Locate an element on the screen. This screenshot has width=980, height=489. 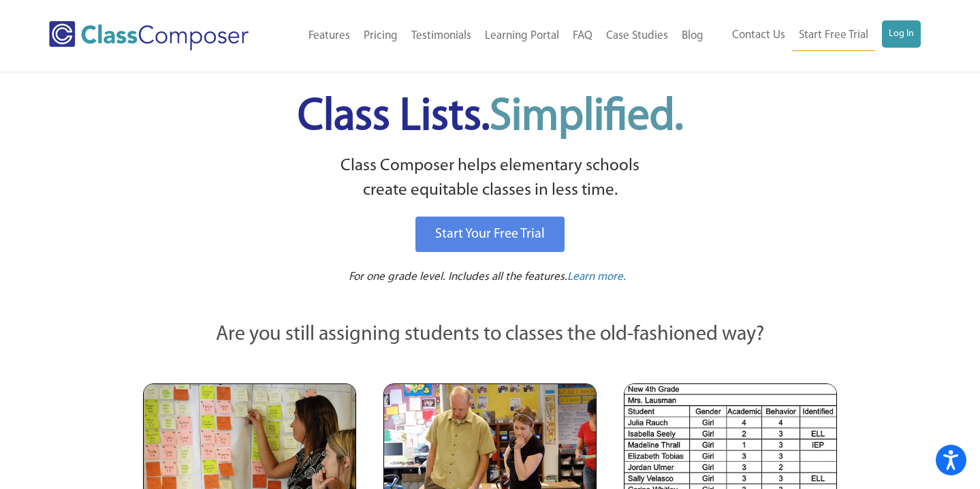
span: Start Your Free Trial is located at coordinates (490, 234).